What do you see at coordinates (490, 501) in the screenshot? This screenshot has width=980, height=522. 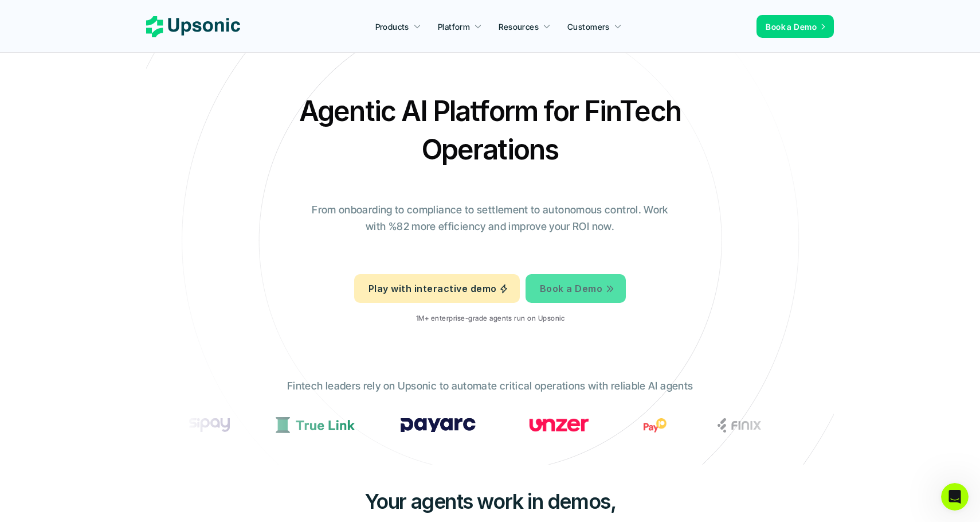 I see `span: Your agents work in demos,` at bounding box center [490, 501].